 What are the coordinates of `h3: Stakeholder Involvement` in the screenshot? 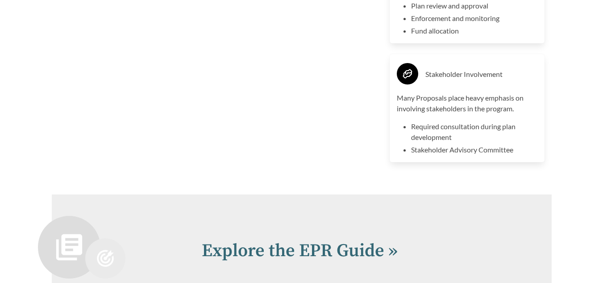 It's located at (481, 74).